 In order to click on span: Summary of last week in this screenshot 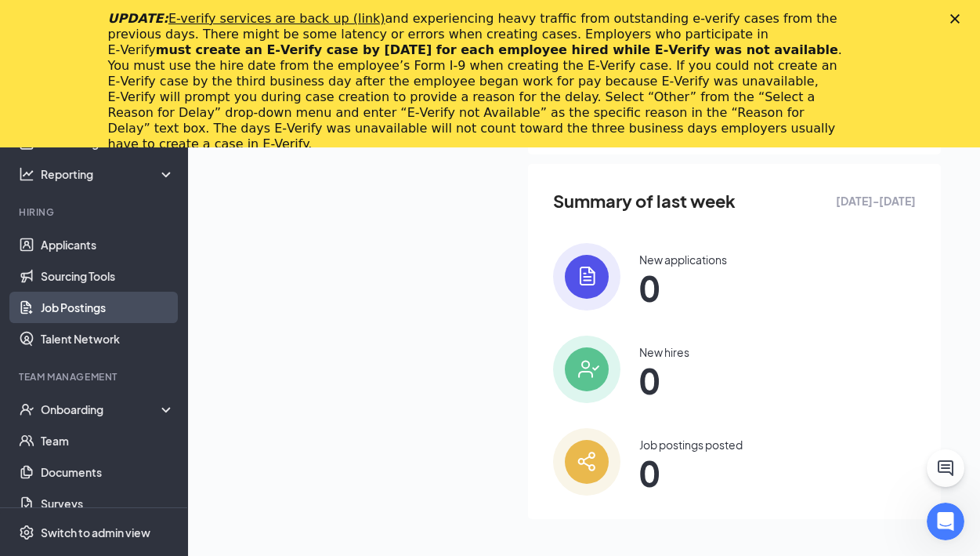, I will do `click(644, 201)`.